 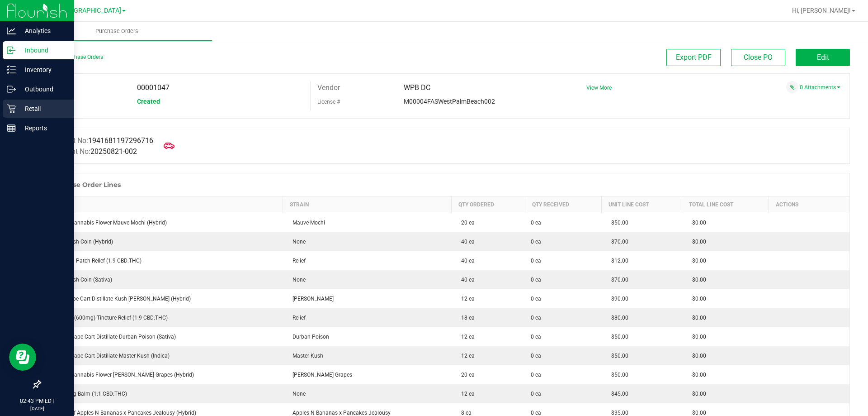 What do you see at coordinates (758, 57) in the screenshot?
I see `span: Close PO` at bounding box center [758, 57].